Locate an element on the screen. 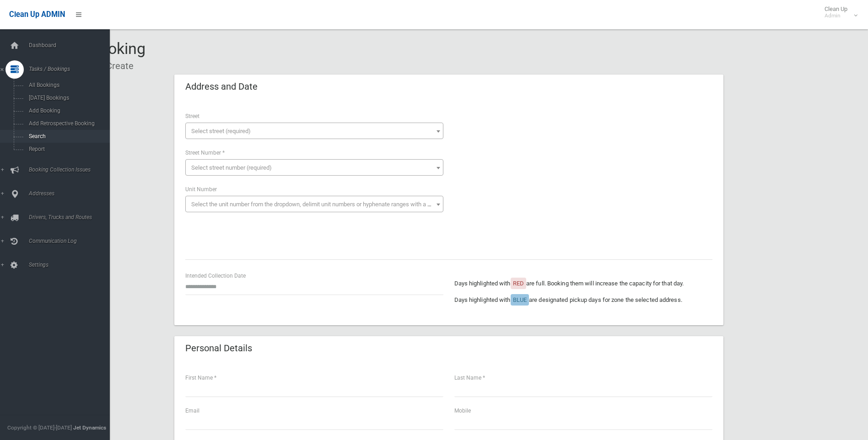 Image resolution: width=868 pixels, height=440 pixels. span: Select the unit number from the dropdown, delimit unit numbers or hyphenate ranges with a comma is located at coordinates (319, 204).